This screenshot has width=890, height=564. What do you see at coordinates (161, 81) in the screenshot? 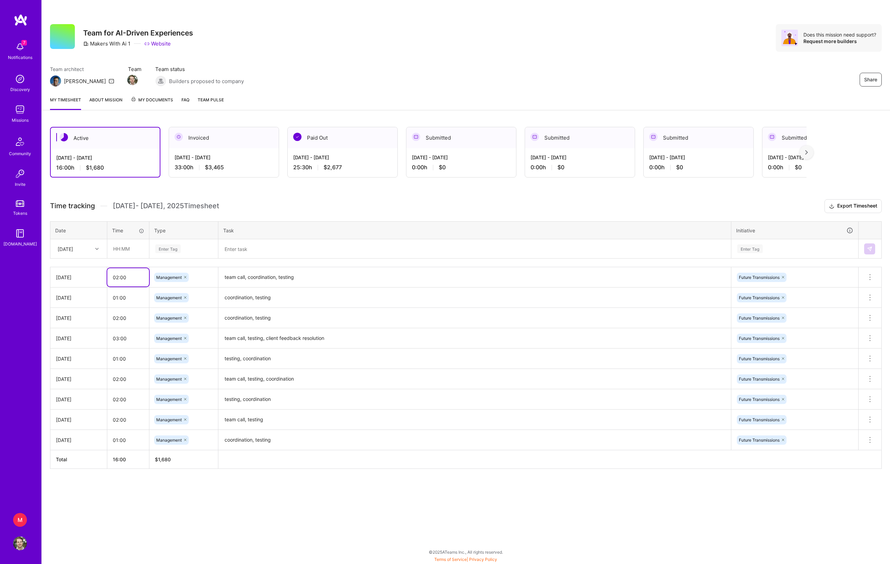
I see `img: Builders proposed to company` at bounding box center [161, 81].